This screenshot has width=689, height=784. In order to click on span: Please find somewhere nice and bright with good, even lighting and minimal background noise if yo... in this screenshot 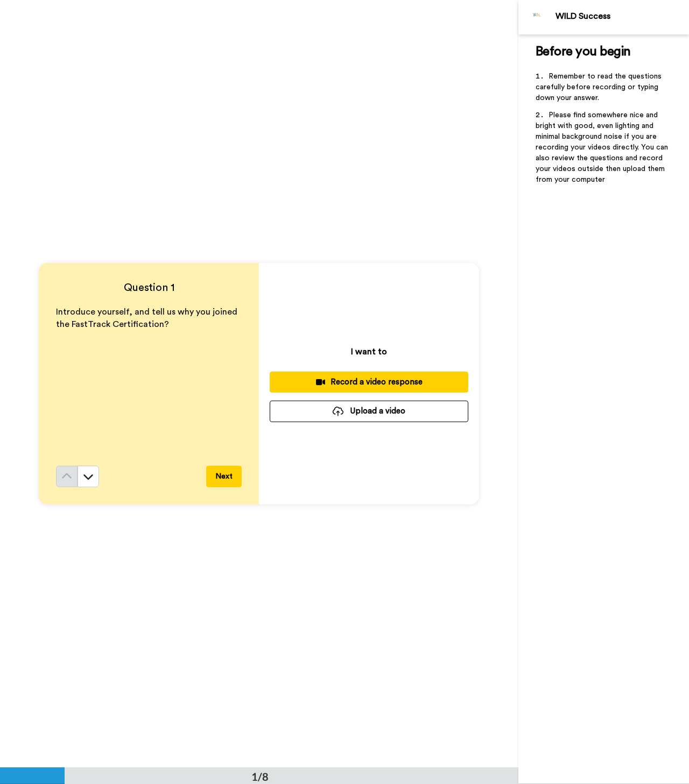, I will do `click(603, 148)`.